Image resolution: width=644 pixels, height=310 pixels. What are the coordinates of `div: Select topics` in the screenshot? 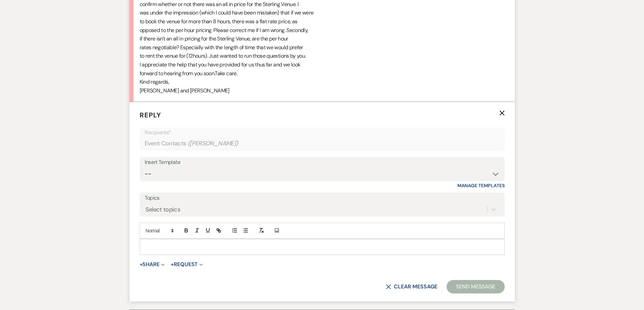 It's located at (163, 209).